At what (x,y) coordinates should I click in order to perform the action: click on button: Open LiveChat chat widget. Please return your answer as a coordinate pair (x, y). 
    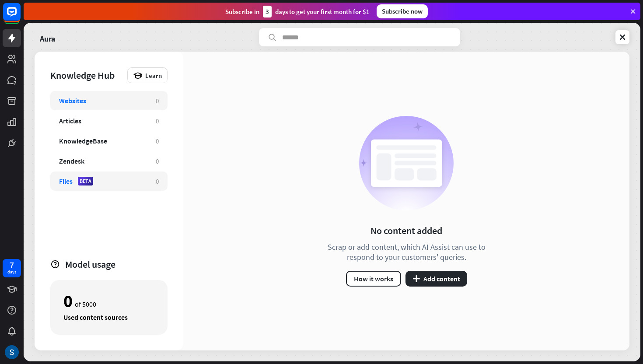
    Looking at the image, I should click on (20, 16).